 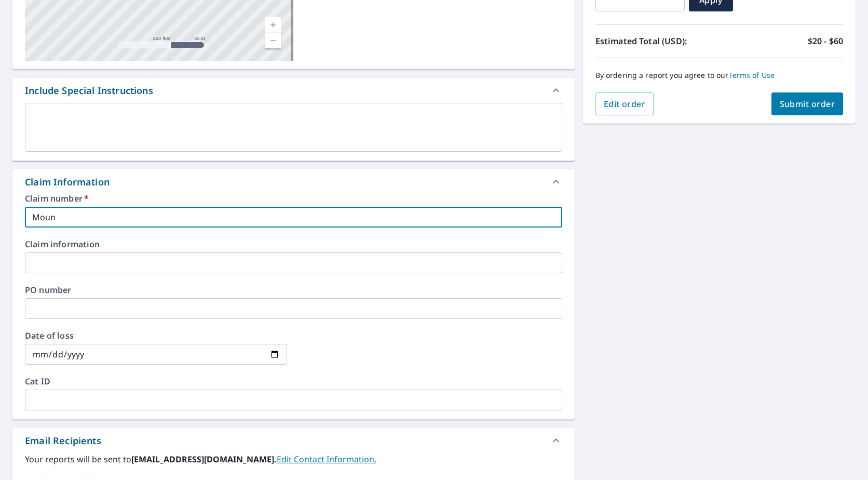 I want to click on a: EditContactInfo, so click(x=327, y=459).